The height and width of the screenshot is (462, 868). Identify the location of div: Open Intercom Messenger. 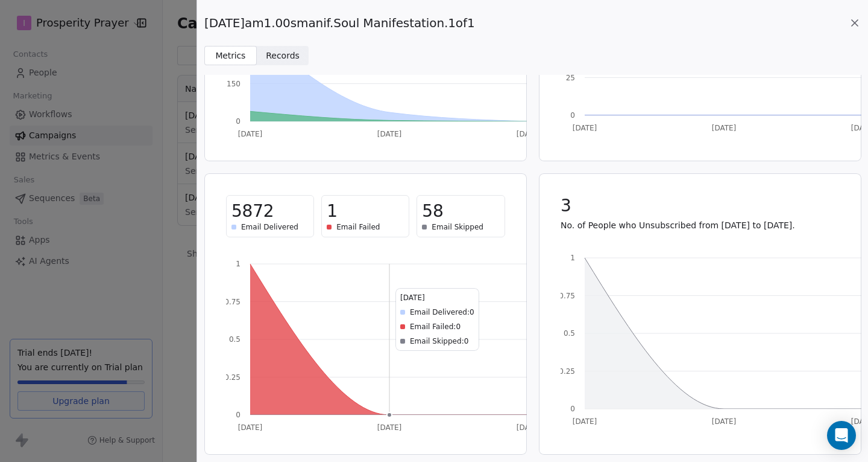
(842, 435).